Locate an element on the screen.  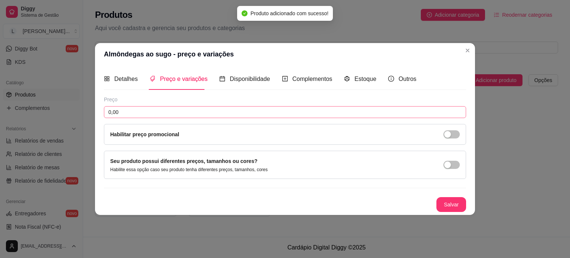
span: Preço e variações is located at coordinates (184, 79).